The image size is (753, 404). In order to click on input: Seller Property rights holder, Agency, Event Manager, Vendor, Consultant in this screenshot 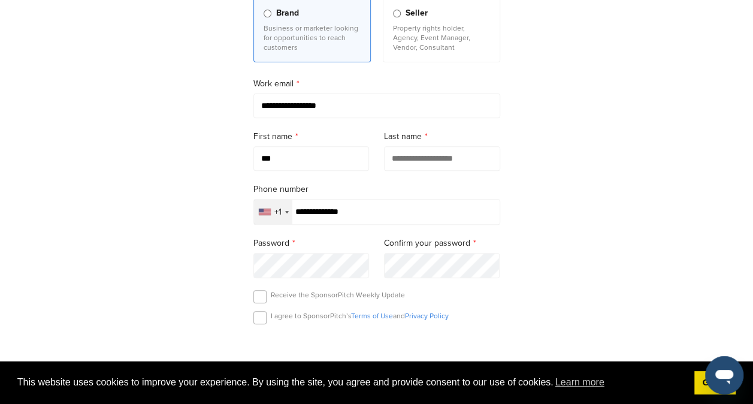, I will do `click(397, 13)`.